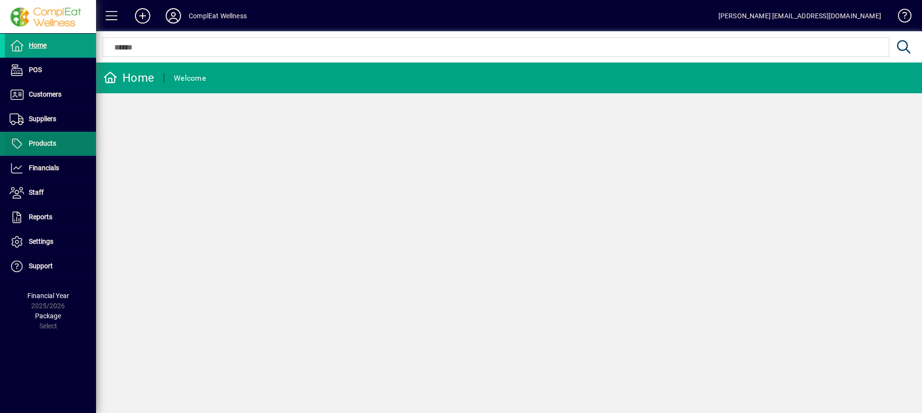 Image resolution: width=922 pixels, height=413 pixels. Describe the element at coordinates (36, 192) in the screenshot. I see `span: Staff` at that location.